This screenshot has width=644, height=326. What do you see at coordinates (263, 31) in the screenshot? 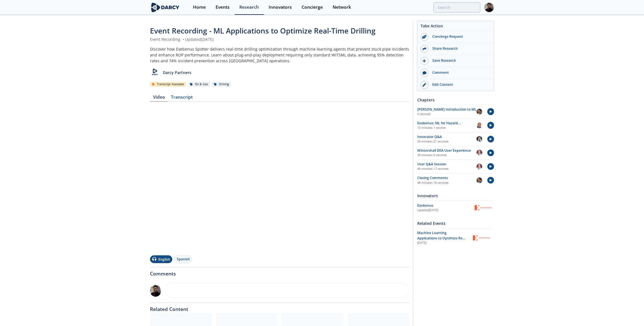
I see `span: Event Recording - ML Applications to Optimize Real-Time Drilling` at bounding box center [263, 31].